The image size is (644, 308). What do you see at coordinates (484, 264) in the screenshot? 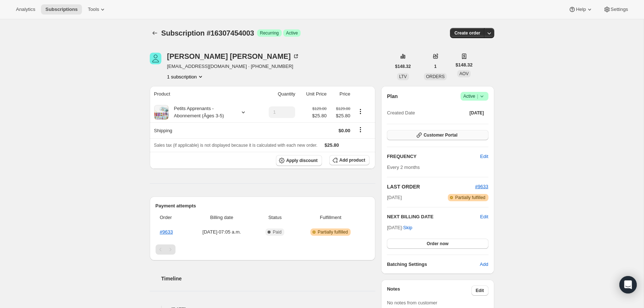
I see `button: Add` at bounding box center [484, 264].